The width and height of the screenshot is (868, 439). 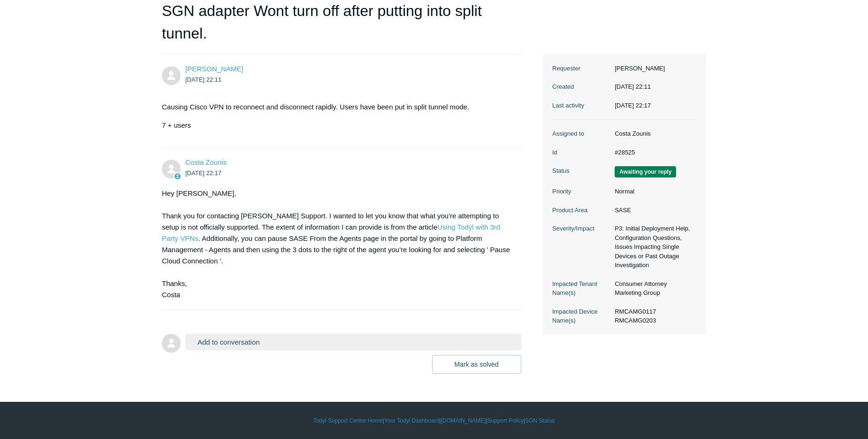 I want to click on a: Todyl Support Center Home, so click(x=349, y=420).